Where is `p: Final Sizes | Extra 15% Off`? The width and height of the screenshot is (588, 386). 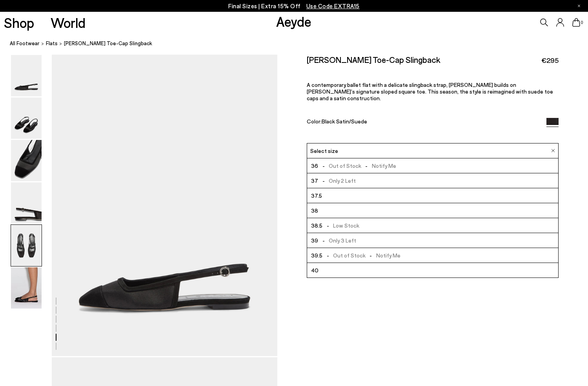 p: Final Sizes | Extra 15% Off is located at coordinates (294, 6).